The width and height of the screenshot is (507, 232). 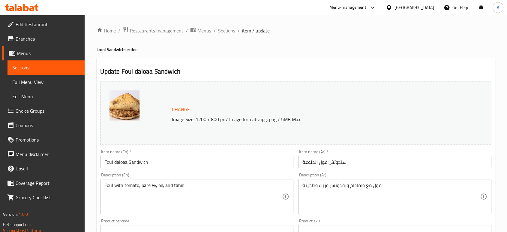 I want to click on nav: breadcrumb, so click(x=296, y=31).